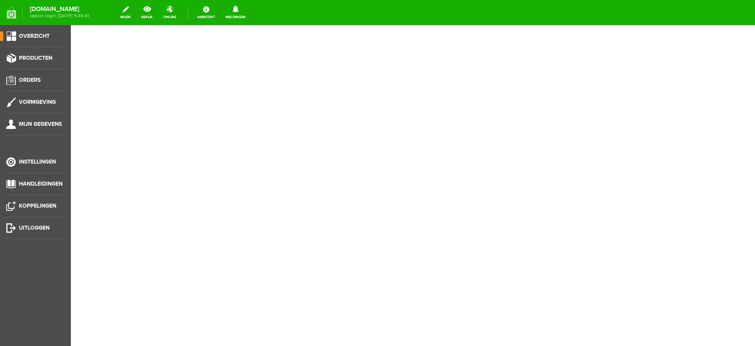 The width and height of the screenshot is (755, 346). What do you see at coordinates (34, 228) in the screenshot?
I see `span: Uitloggen` at bounding box center [34, 228].